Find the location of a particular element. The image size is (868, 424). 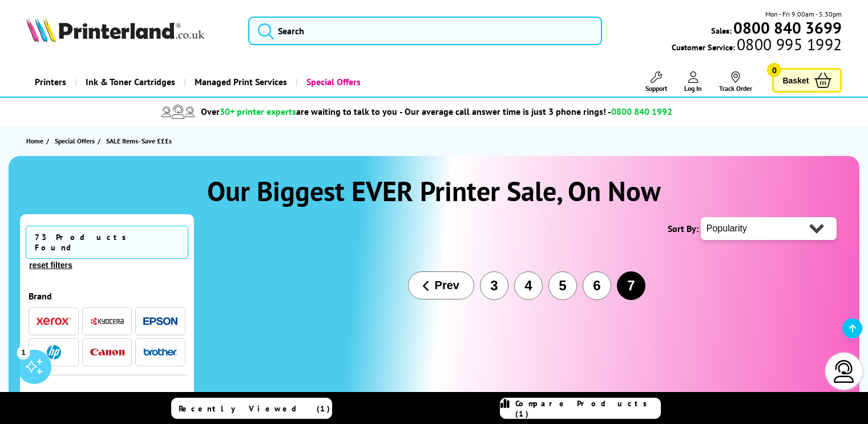

span: Over are waiting to talk to you is located at coordinates (299, 111).